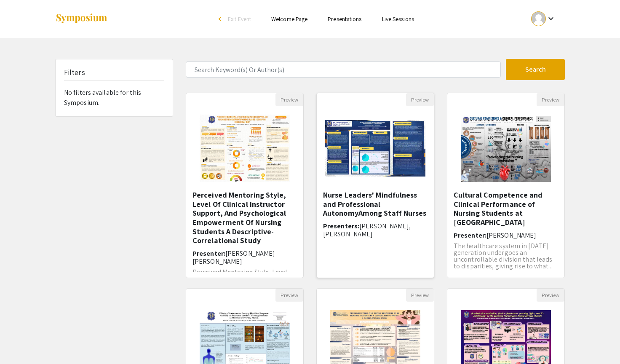 The height and width of the screenshot is (364, 620). What do you see at coordinates (345, 19) in the screenshot?
I see `a: Presentations` at bounding box center [345, 19].